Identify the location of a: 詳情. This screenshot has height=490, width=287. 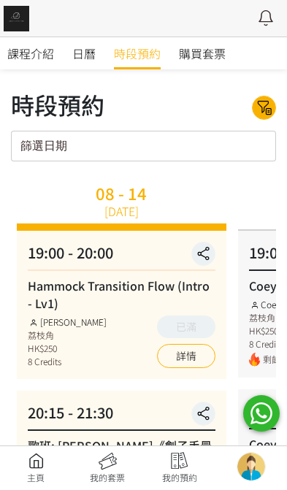
(186, 356).